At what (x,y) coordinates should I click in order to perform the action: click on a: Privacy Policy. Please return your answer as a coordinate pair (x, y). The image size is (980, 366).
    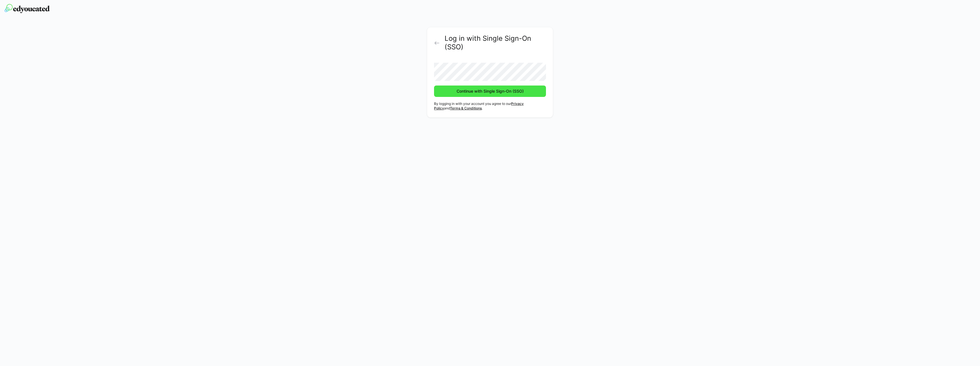
    Looking at the image, I should click on (479, 106).